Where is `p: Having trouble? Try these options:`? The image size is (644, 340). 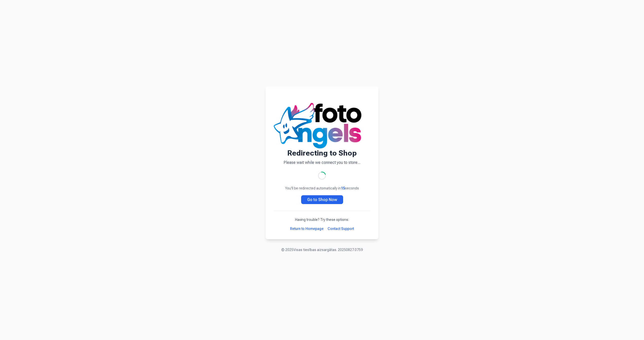
p: Having trouble? Try these options: is located at coordinates (322, 219).